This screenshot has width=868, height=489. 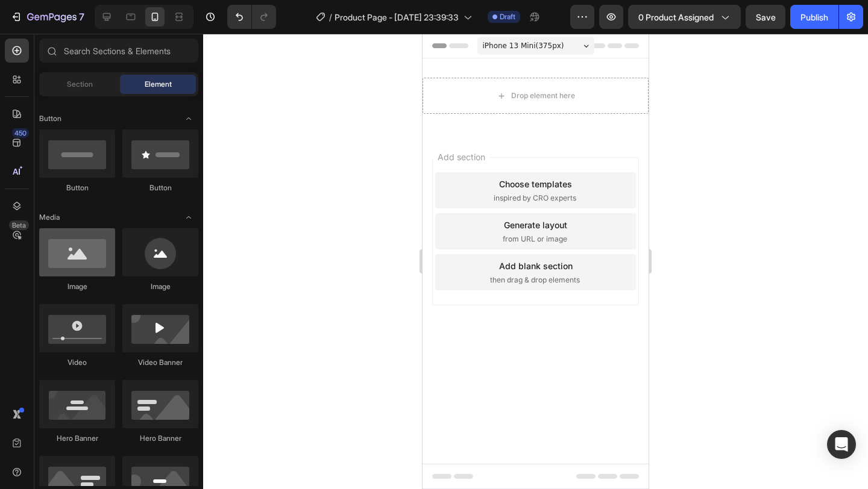 I want to click on div: Drop element here, so click(x=120, y=62).